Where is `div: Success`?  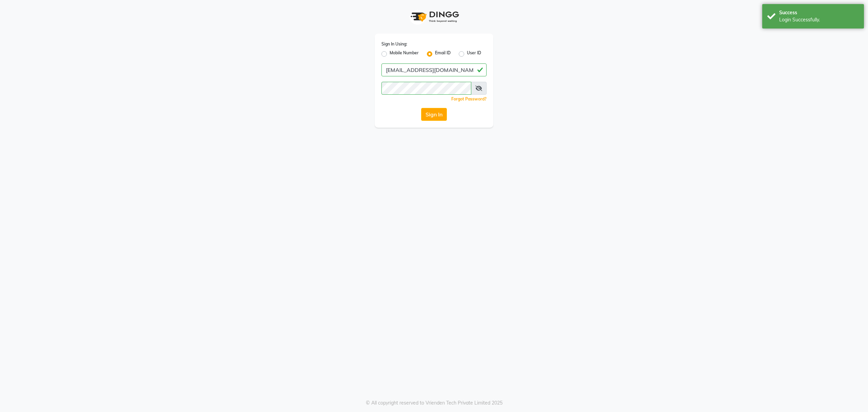
div: Success is located at coordinates (819, 12).